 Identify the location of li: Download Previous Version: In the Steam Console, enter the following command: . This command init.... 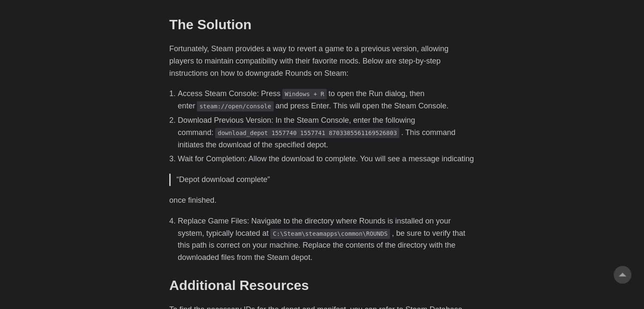
(326, 133).